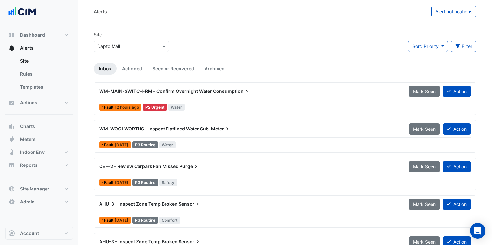  I want to click on app-icon: Alerts, so click(12, 48).